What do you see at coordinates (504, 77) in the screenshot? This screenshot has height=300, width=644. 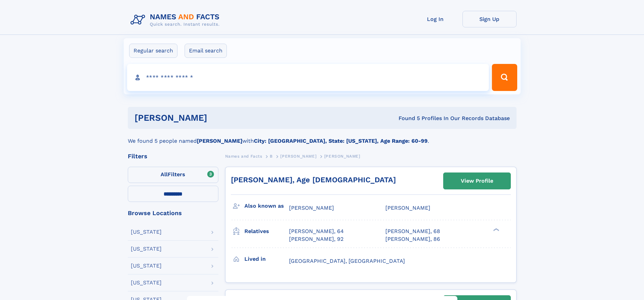 I see `button: Search Button` at bounding box center [504, 77].